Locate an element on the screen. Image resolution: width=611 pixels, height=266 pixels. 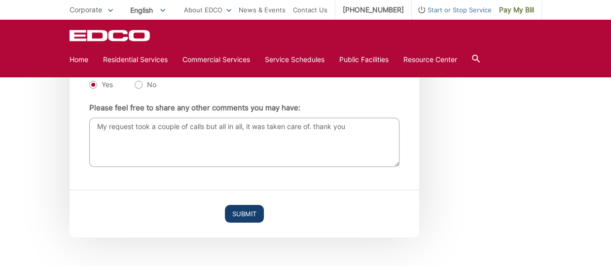
a: Contact Us is located at coordinates (310, 10).